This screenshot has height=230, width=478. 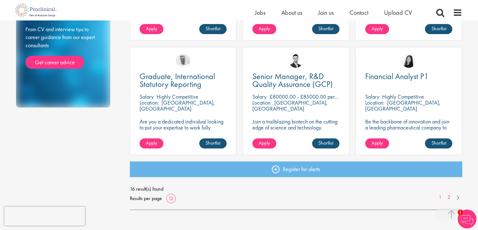 I want to click on a: Graduate, International Statutory Reporting, so click(x=183, y=80).